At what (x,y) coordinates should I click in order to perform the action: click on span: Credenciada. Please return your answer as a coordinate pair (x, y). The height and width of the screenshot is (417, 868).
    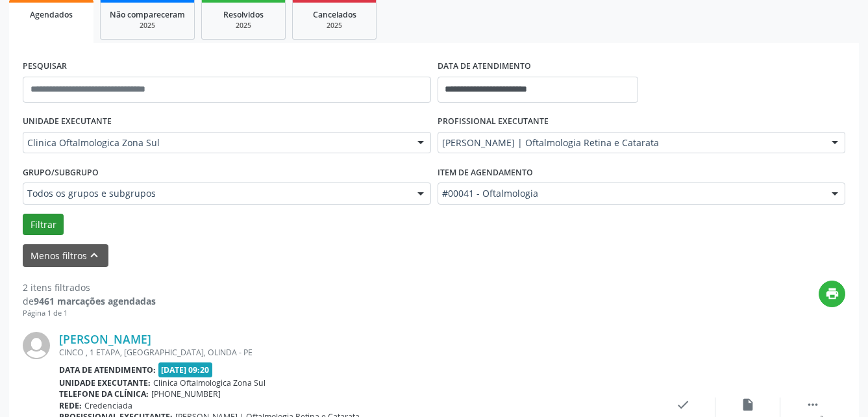
    Looking at the image, I should click on (109, 405).